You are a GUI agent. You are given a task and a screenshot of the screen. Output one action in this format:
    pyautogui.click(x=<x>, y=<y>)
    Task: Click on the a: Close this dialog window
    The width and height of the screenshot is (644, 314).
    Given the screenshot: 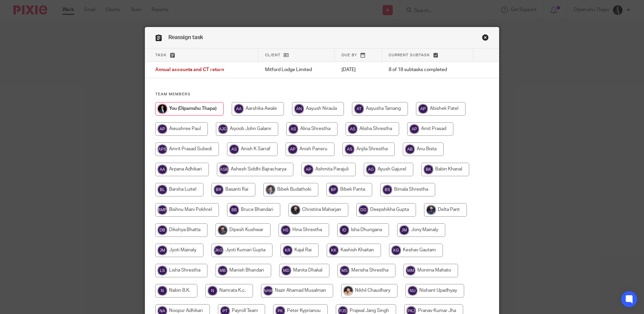 What is the action you would take?
    pyautogui.click(x=486, y=39)
    